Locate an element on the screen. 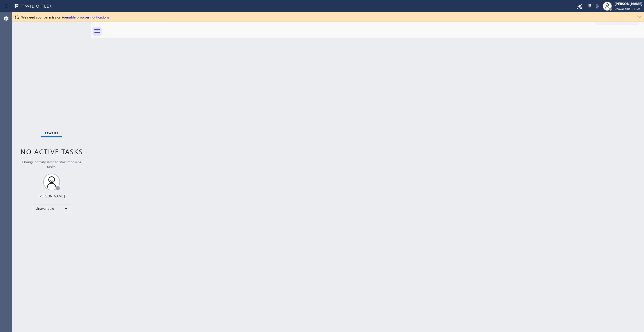  button: Mute is located at coordinates (597, 6).